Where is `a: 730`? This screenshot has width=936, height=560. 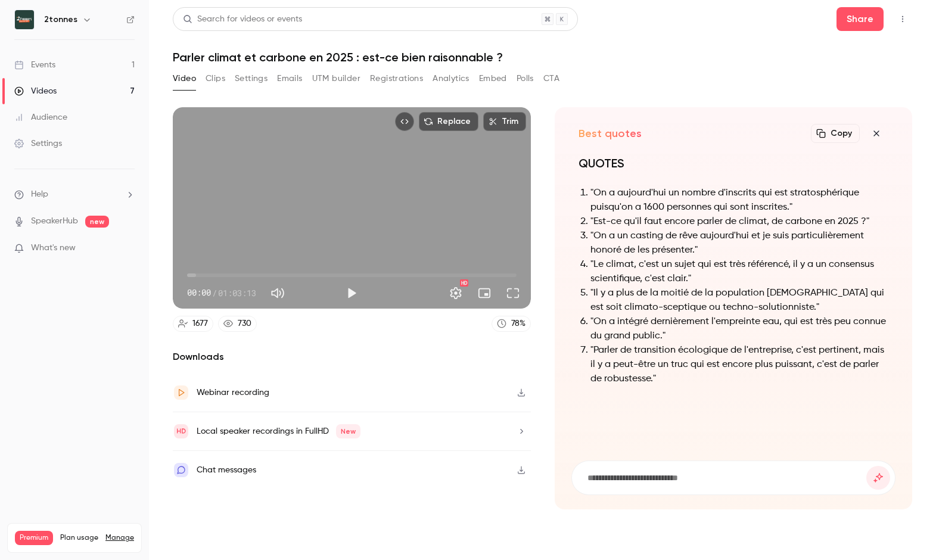
a: 730 is located at coordinates (237, 324).